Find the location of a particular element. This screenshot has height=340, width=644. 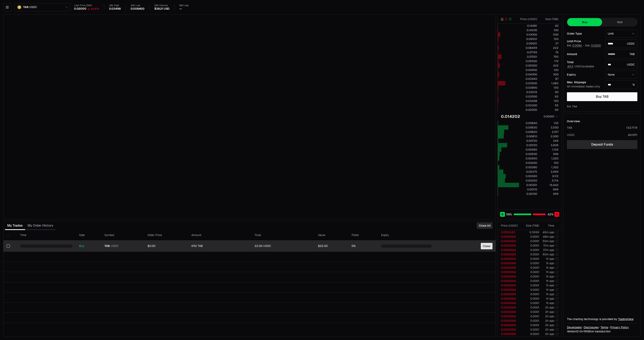

div: 1,302 is located at coordinates (549, 167).